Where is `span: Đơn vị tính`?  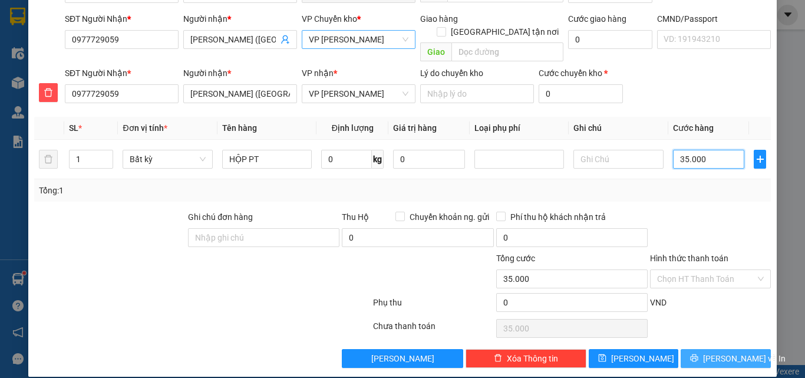 span: Đơn vị tính is located at coordinates (144, 128).